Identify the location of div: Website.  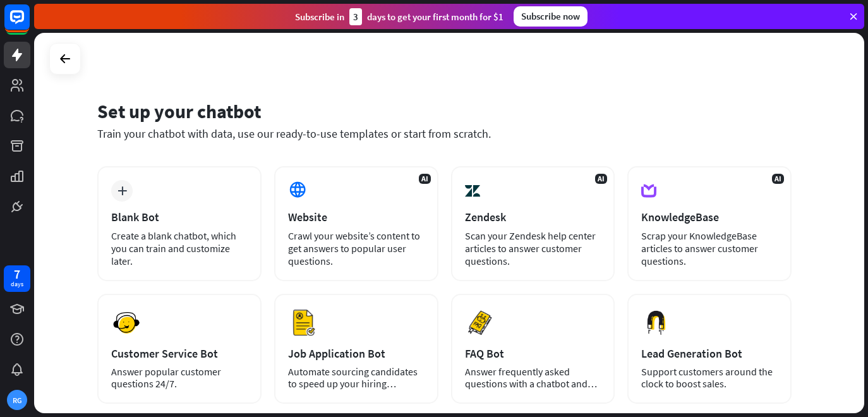
(357, 216).